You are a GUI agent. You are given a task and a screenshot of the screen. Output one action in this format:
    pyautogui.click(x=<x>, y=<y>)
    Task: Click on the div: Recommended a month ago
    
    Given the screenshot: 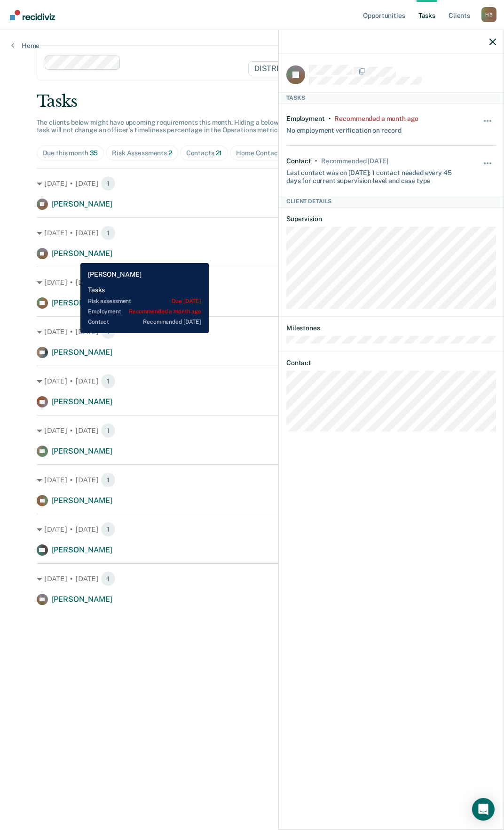 What is the action you would take?
    pyautogui.click(x=376, y=119)
    